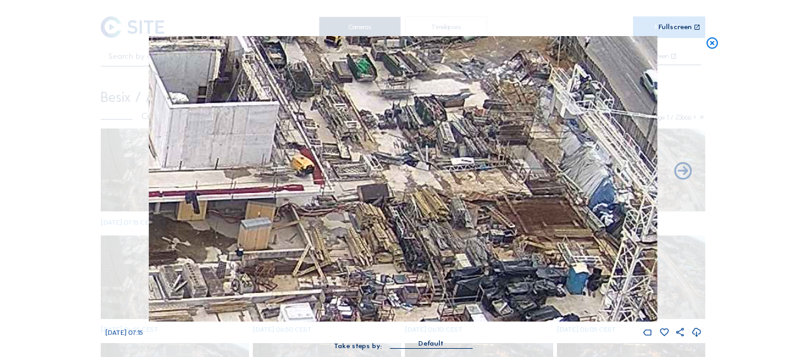 The width and height of the screenshot is (806, 357). I want to click on div: Fullscreen, so click(675, 27).